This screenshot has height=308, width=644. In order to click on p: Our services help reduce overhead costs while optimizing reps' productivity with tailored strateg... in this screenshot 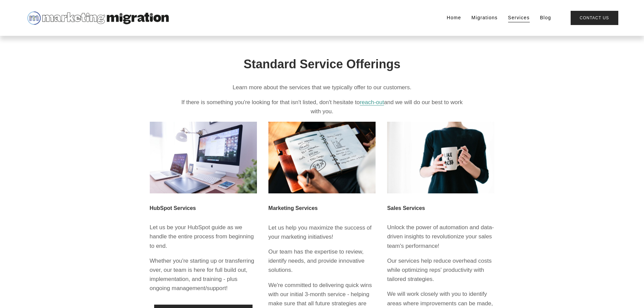, I will do `click(440, 270)`.